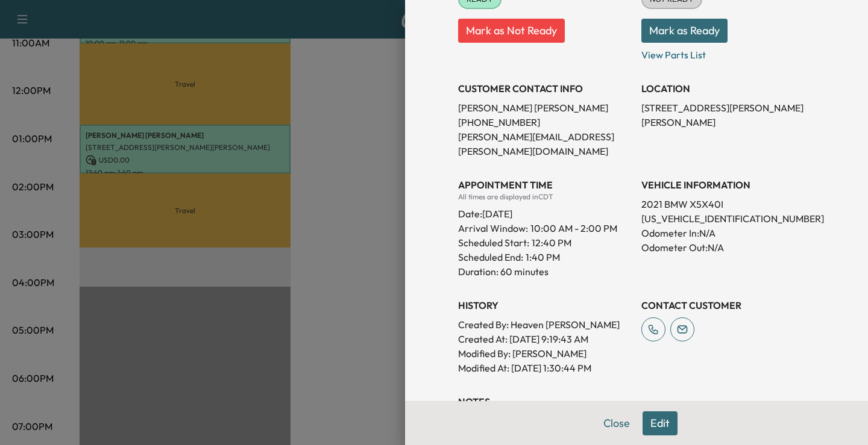 Image resolution: width=868 pixels, height=445 pixels. I want to click on p: 2021 BMW X5X40I, so click(728, 204).